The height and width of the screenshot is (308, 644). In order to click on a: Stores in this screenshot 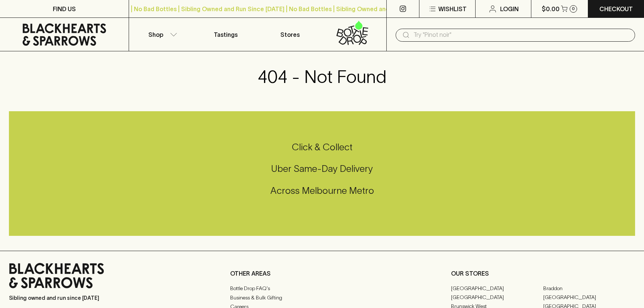, I will do `click(289, 34)`.